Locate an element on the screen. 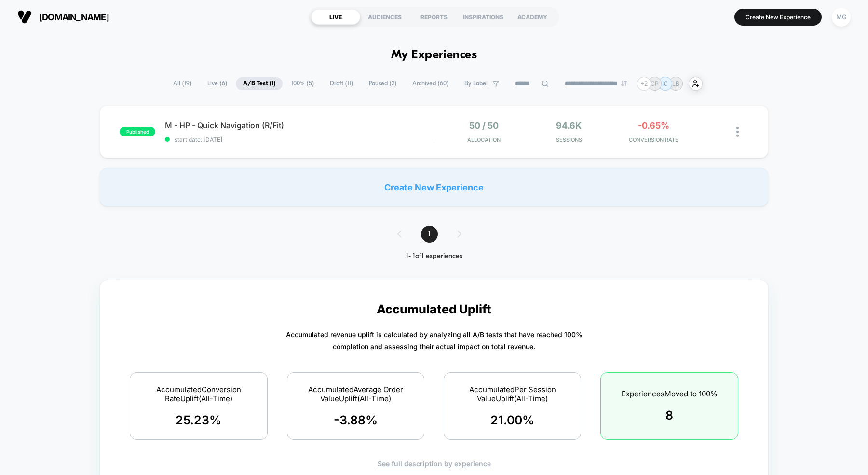  span: Accumulated Conversion Rate Uplift (All-Time) is located at coordinates (198, 394).